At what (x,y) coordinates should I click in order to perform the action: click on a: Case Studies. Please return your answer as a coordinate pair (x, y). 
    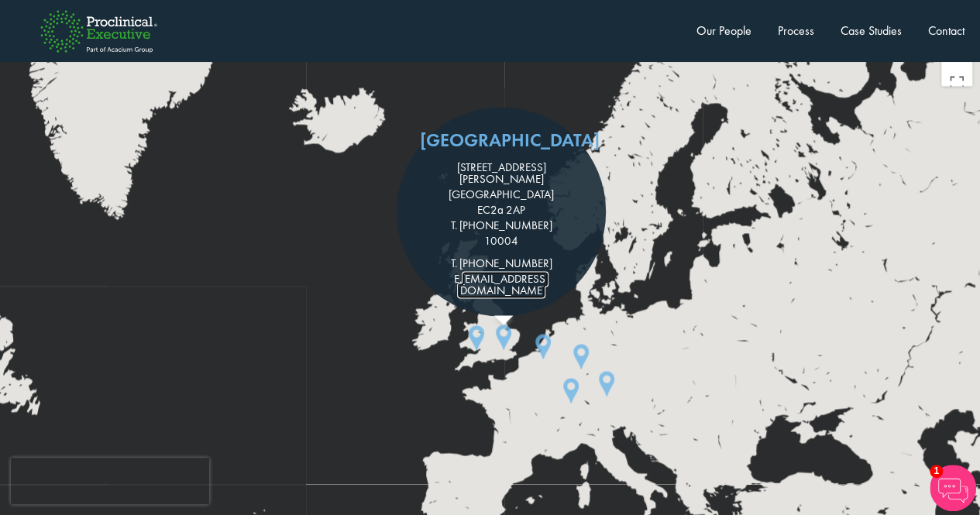
    Looking at the image, I should click on (871, 30).